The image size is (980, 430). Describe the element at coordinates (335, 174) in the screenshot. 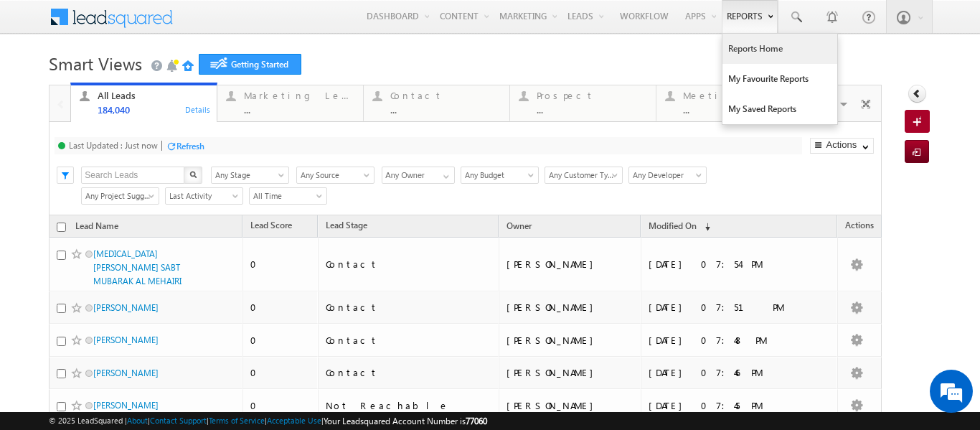

I see `div: Lead Source Filter` at that location.